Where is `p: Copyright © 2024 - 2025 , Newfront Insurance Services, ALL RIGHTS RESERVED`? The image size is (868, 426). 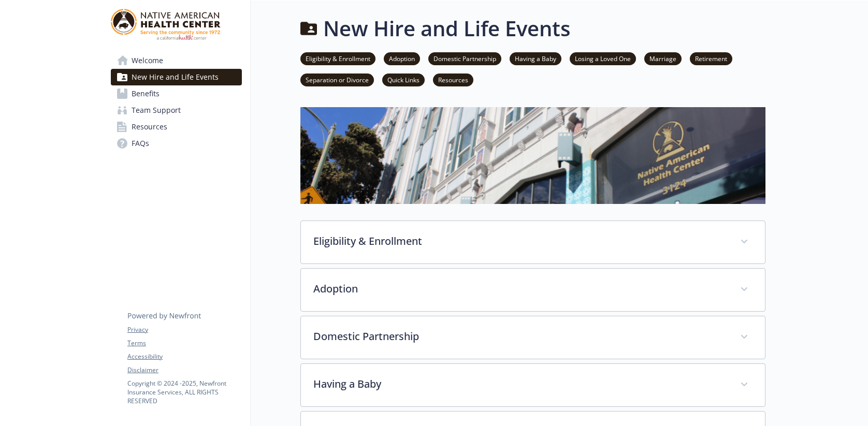
p: Copyright © 2024 - 2025 , Newfront Insurance Services, ALL RIGHTS RESERVED is located at coordinates (185, 392).